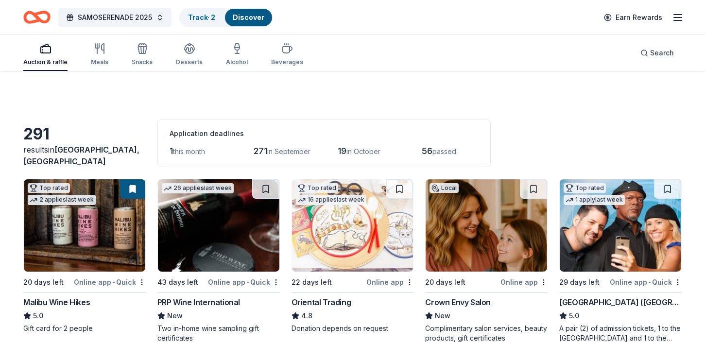 This screenshot has width=705, height=344. Describe the element at coordinates (189, 62) in the screenshot. I see `div: Desserts` at that location.